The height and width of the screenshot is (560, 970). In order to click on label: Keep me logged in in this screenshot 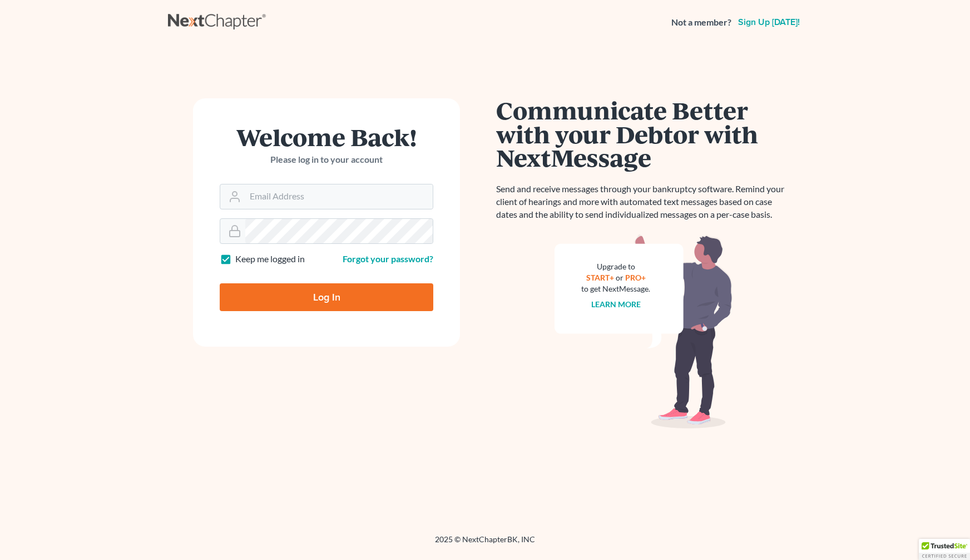, I will do `click(270, 259)`.